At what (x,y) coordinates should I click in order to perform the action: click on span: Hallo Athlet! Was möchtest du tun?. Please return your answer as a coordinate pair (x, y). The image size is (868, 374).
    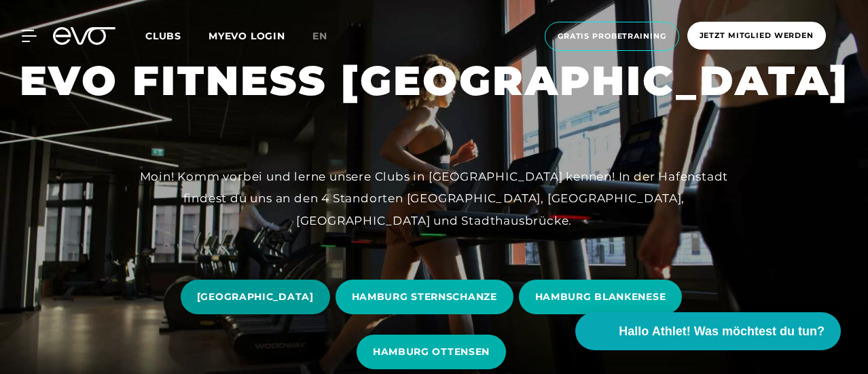
    Looking at the image, I should click on (721, 331).